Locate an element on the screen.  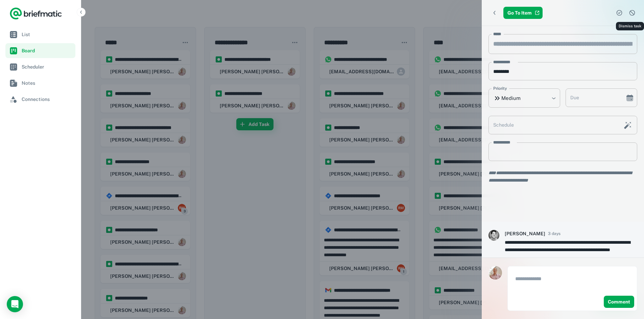
button: Dismiss task is located at coordinates (632, 13).